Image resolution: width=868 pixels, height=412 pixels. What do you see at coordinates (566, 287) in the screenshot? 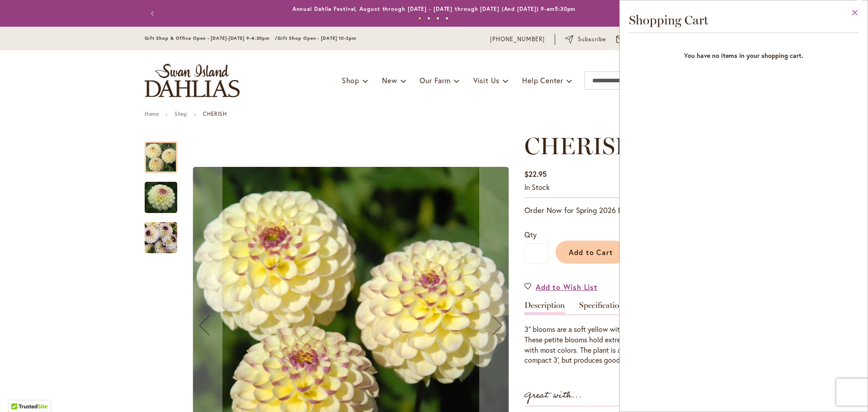
I see `span: Add to Wish List` at bounding box center [566, 287].